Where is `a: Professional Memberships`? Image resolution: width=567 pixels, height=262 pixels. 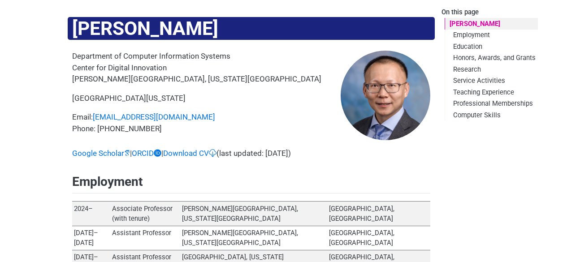 a: Professional Memberships is located at coordinates (491, 104).